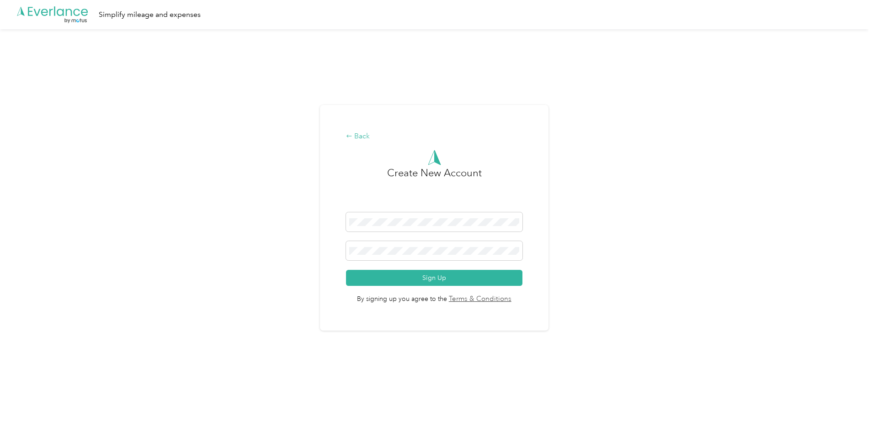 The width and height of the screenshot is (873, 437). Describe the element at coordinates (149, 15) in the screenshot. I see `div: Simplify mileage and expenses` at that location.